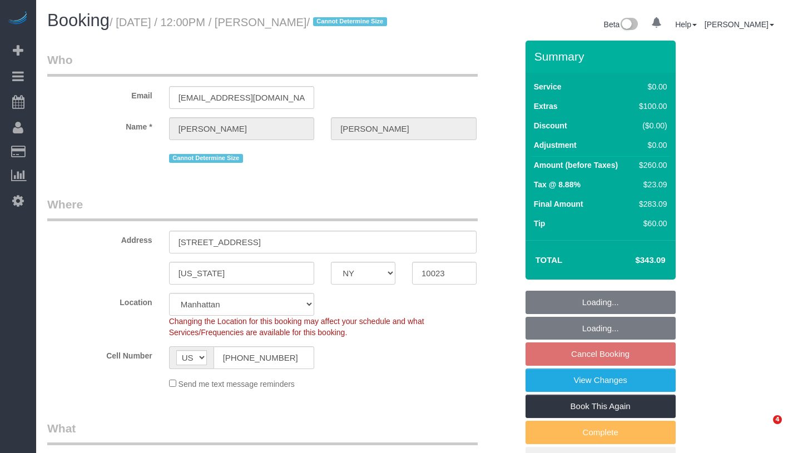 The height and width of the screenshot is (453, 788). I want to click on a: Help, so click(686, 24).